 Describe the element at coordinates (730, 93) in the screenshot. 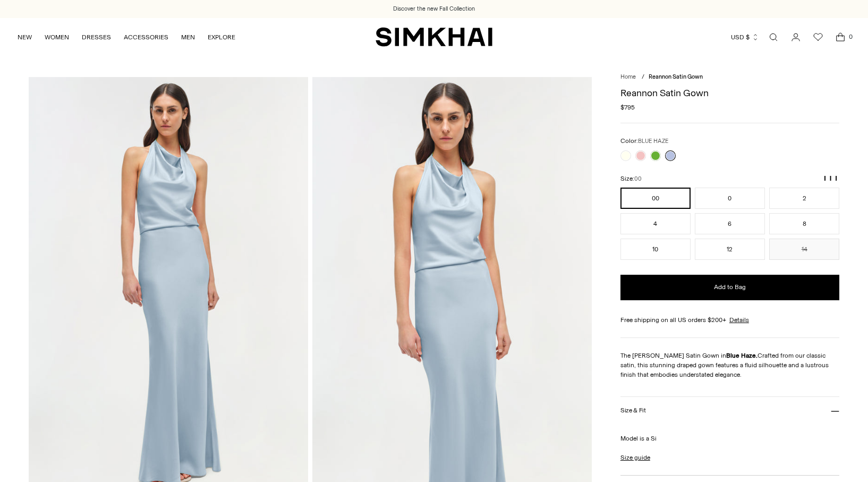

I see `h1: Reannon Satin Gown` at that location.